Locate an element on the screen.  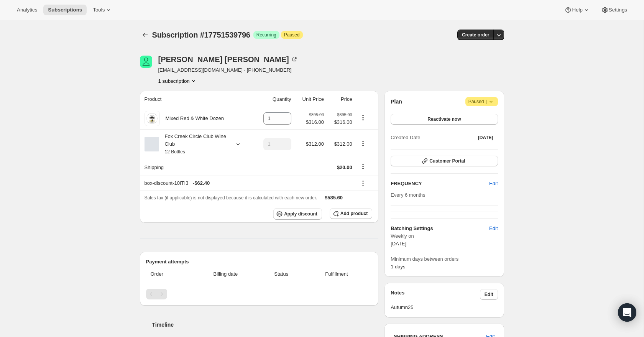
span: Created Date is located at coordinates (405, 138).